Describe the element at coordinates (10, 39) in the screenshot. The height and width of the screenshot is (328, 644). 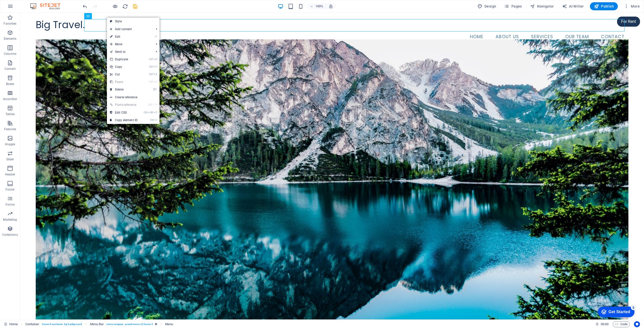
I see `p: Elements` at that location.